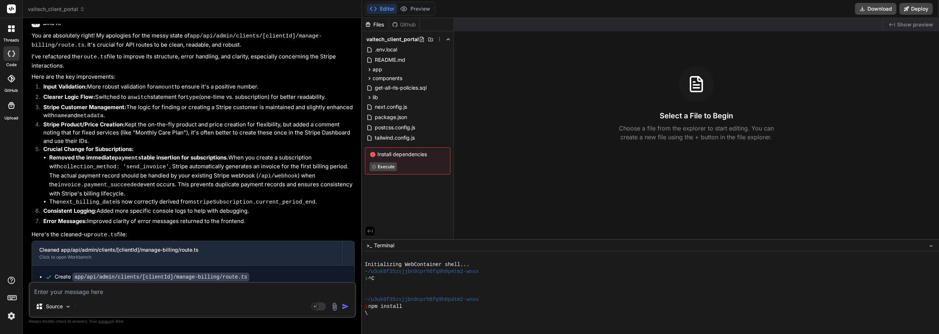  I want to click on code: /api/webhook, so click(278, 176).